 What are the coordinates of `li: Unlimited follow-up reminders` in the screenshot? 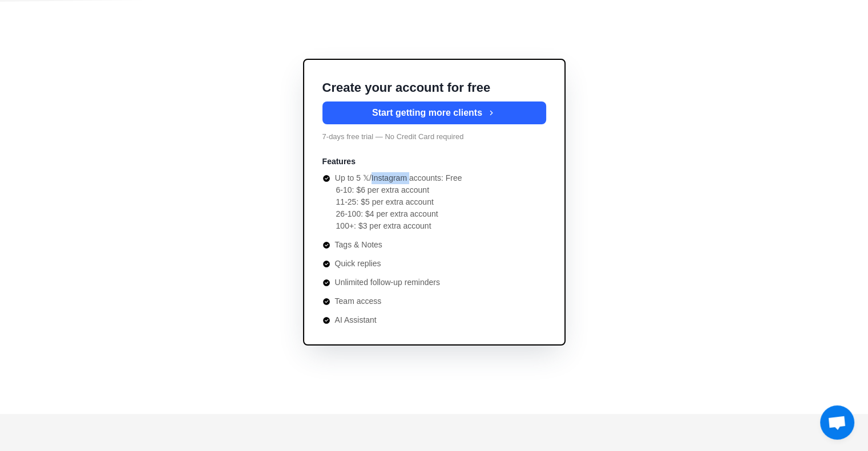 It's located at (435, 283).